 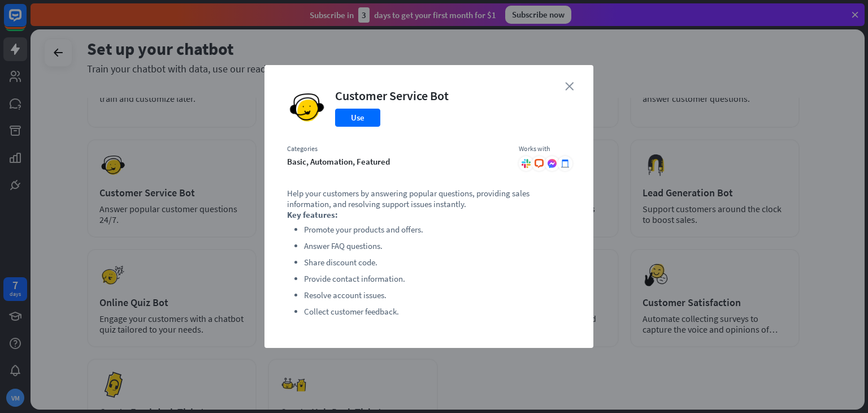 I want to click on img: Customer Service Bot, so click(x=307, y=108).